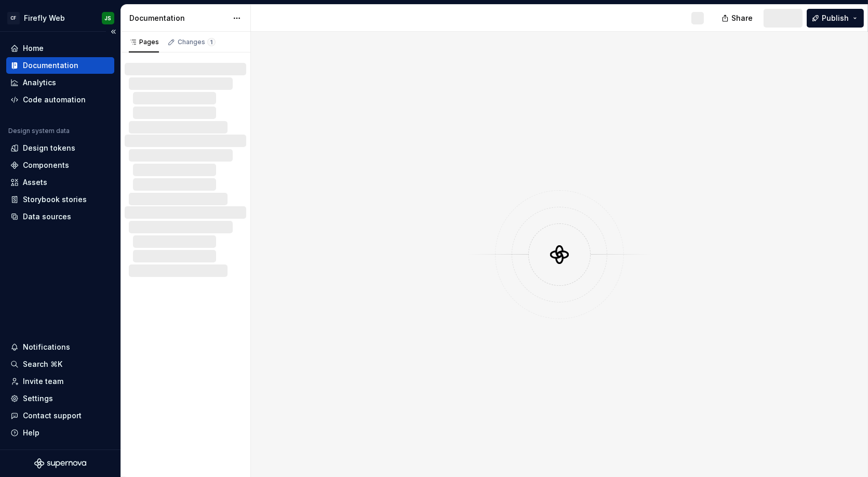 Image resolution: width=868 pixels, height=477 pixels. What do you see at coordinates (43, 381) in the screenshot?
I see `div: Invite team` at bounding box center [43, 381].